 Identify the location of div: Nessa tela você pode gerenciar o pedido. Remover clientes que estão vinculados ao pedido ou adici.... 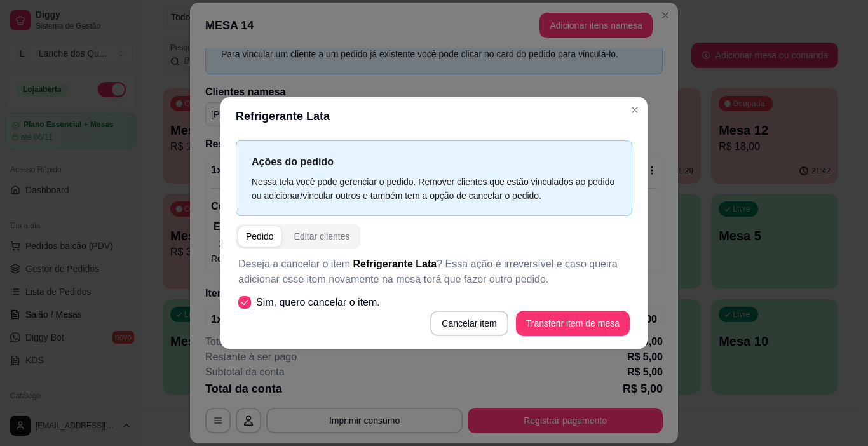
(434, 188).